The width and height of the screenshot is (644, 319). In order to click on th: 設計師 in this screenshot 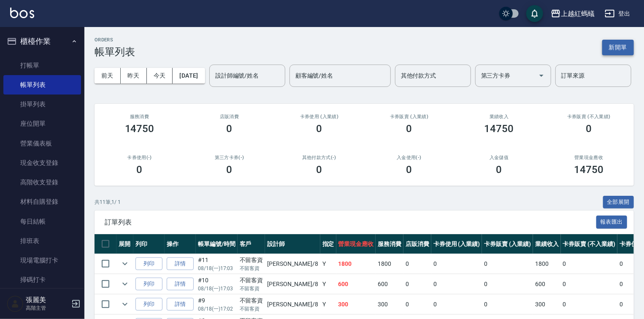, I will do `click(292, 244)`.